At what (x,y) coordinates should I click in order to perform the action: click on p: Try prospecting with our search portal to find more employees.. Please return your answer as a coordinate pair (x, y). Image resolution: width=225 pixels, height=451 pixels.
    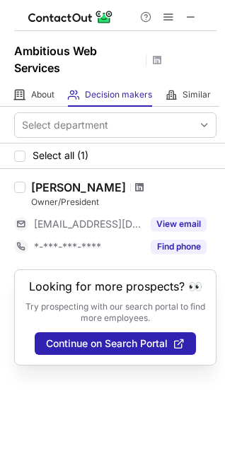
    Looking at the image, I should click on (115, 312).